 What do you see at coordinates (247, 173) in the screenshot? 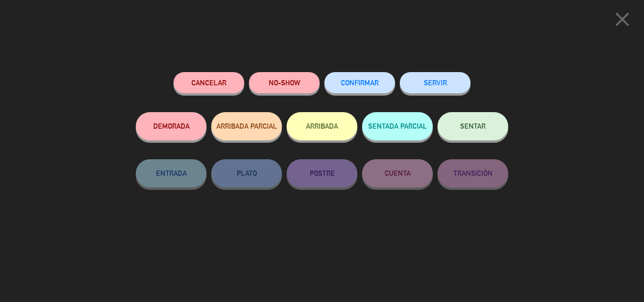
I see `button: PLATO` at bounding box center [247, 173].